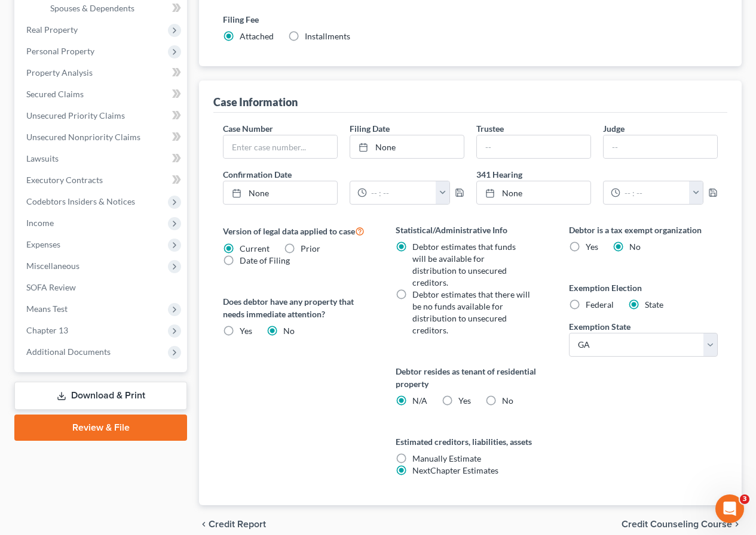 The image size is (756, 535). What do you see at coordinates (248, 128) in the screenshot?
I see `label: Case Number` at bounding box center [248, 128].